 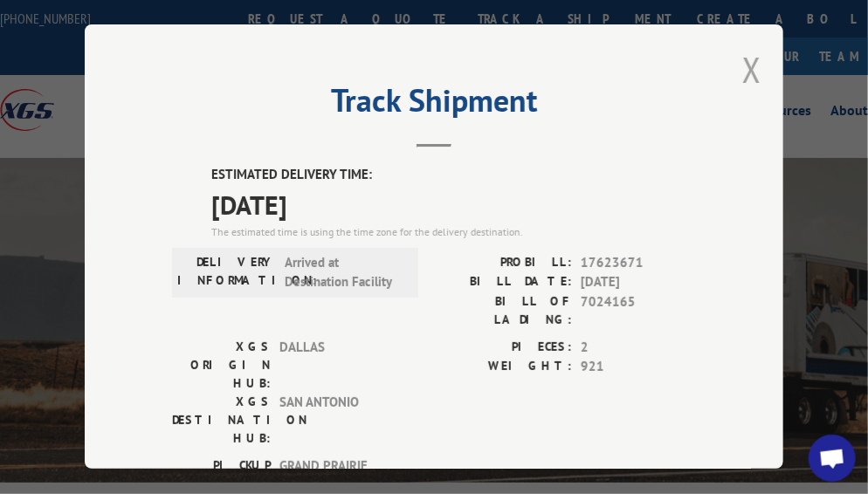 I want to click on label: PIECES:, so click(x=503, y=348).